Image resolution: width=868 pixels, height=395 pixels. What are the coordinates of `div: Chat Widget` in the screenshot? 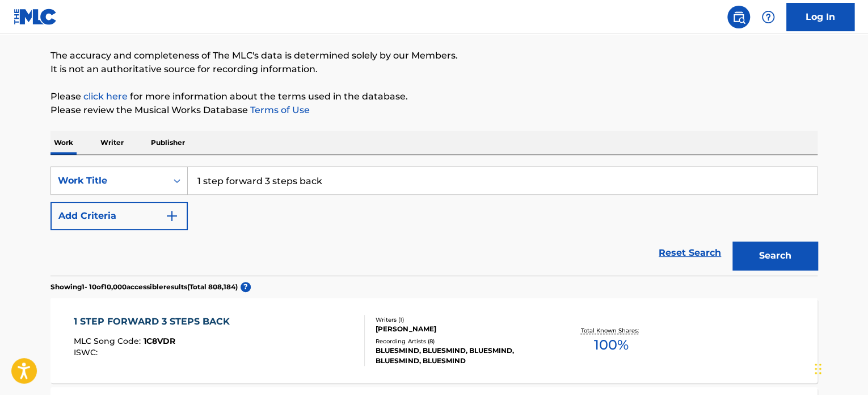 It's located at (840, 368).